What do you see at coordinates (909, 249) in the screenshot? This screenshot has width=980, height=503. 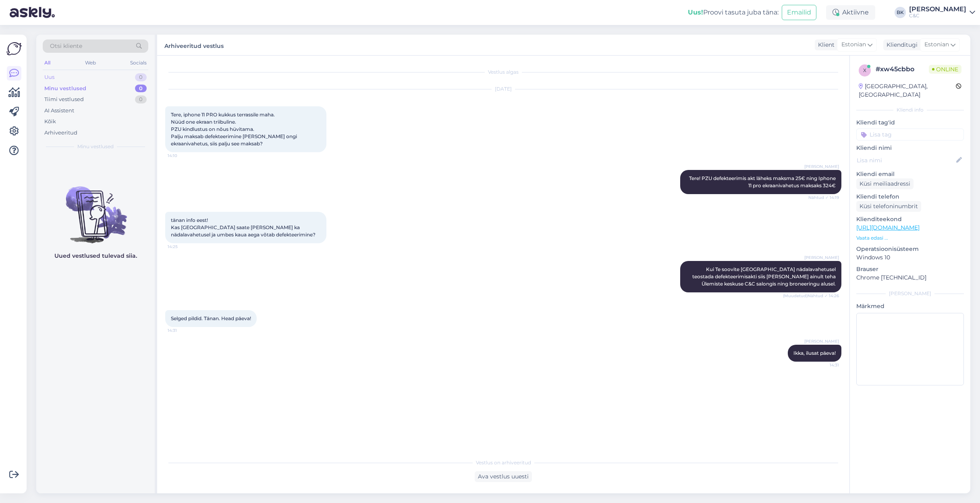 I see `p: Operatsioonisüsteem` at bounding box center [909, 249].